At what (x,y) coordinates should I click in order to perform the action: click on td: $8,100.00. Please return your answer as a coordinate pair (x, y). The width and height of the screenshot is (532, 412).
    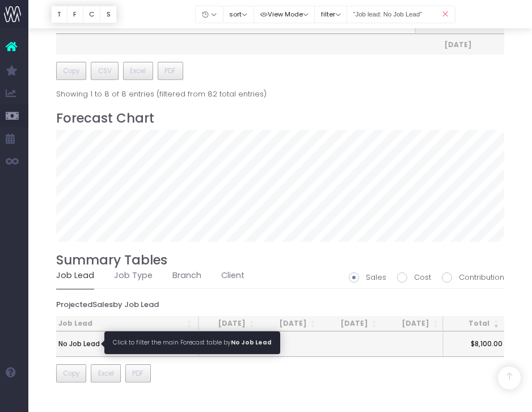
    Looking at the image, I should click on (473, 344).